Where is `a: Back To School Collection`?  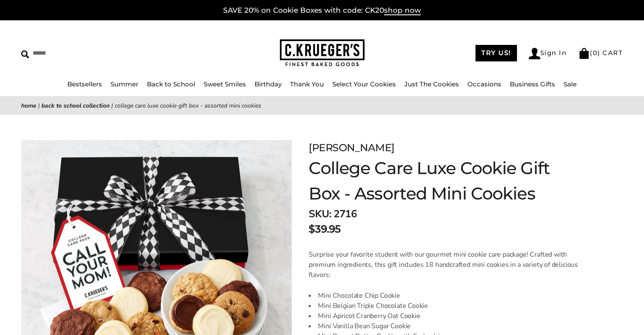 a: Back To School Collection is located at coordinates (76, 105).